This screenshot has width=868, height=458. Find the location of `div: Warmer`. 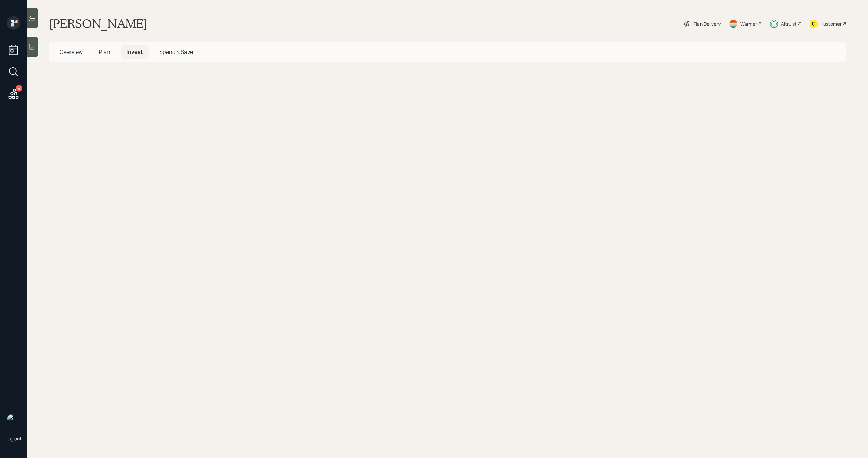

div: Warmer is located at coordinates (749, 24).